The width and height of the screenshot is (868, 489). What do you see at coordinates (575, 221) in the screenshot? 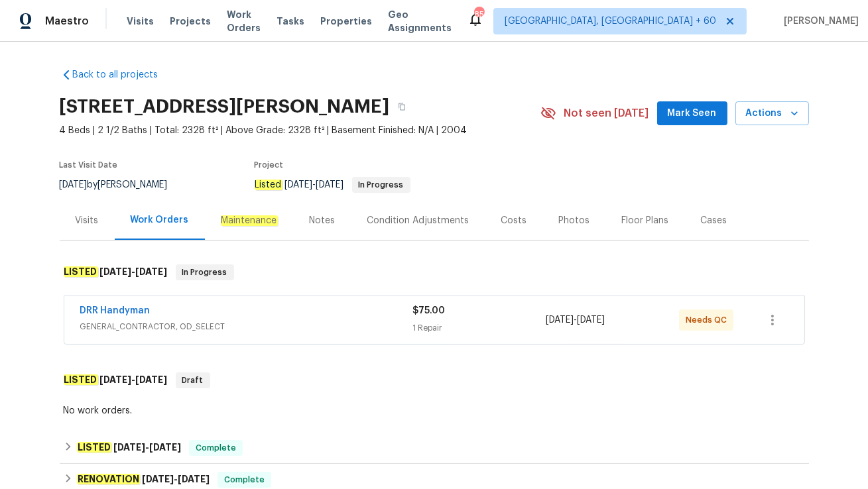
I see `div: Photos` at bounding box center [575, 221].